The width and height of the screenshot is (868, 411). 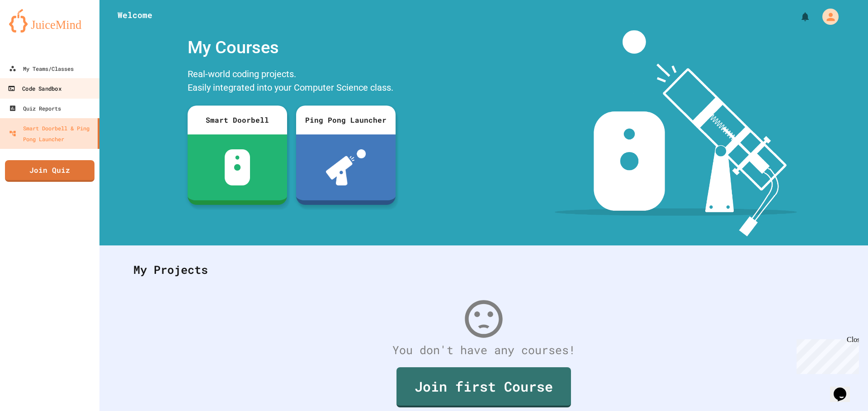 What do you see at coordinates (50, 21) in the screenshot?
I see `img: logo-orange.svg` at bounding box center [50, 21].